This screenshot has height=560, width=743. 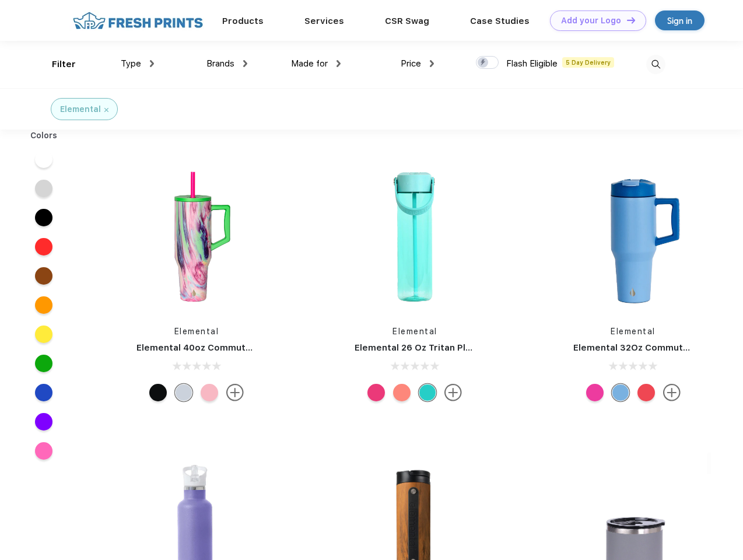 What do you see at coordinates (309, 64) in the screenshot?
I see `span: Made for` at bounding box center [309, 64].